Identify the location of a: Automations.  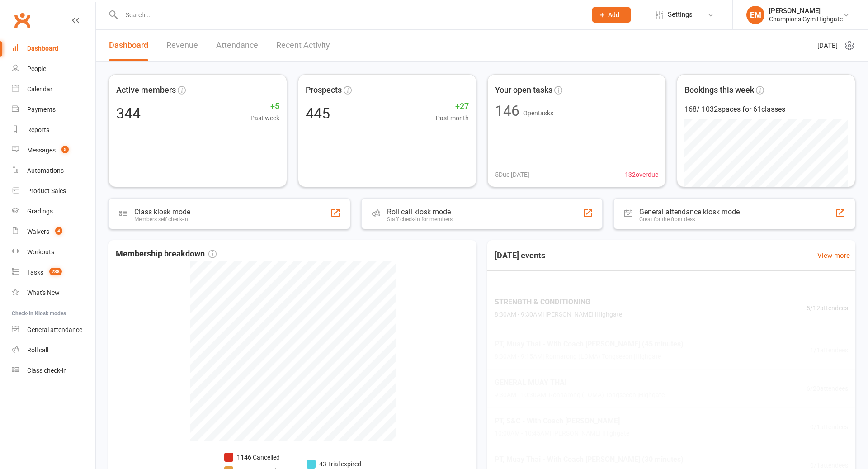
(53, 170).